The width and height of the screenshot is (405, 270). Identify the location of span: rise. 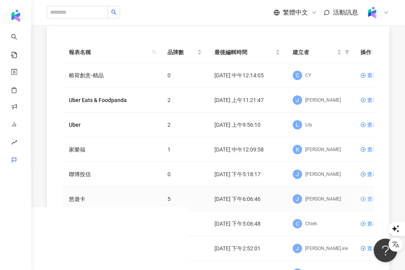
(14, 143).